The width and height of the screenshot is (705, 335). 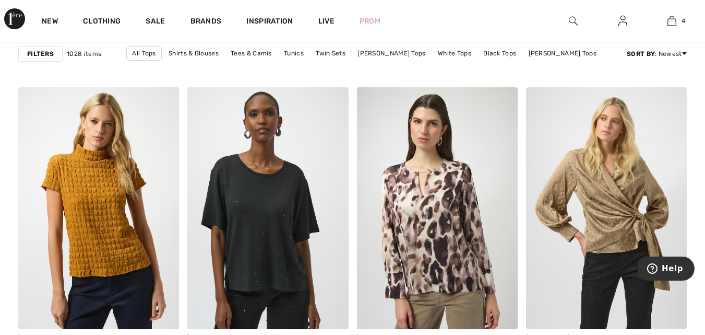 I want to click on strong: Sort By, so click(x=641, y=54).